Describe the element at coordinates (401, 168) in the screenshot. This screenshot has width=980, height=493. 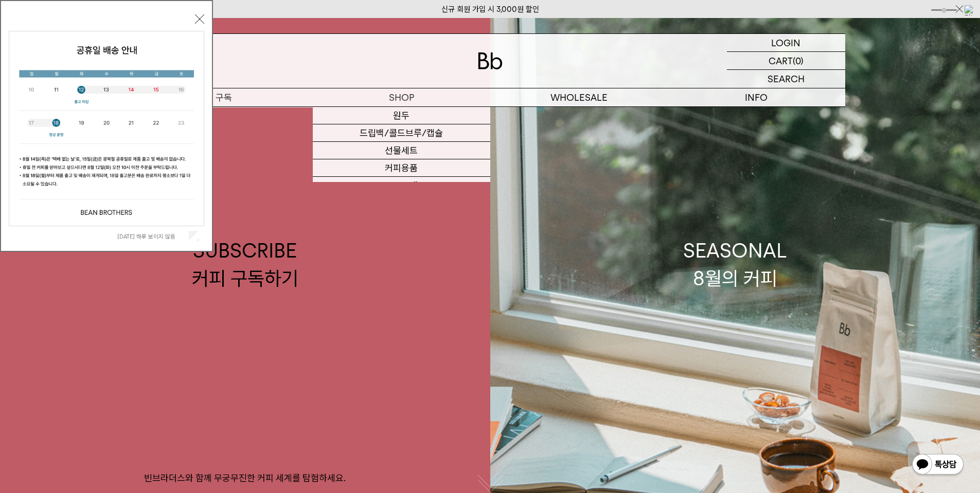
I see `a: 커피용품` at that location.